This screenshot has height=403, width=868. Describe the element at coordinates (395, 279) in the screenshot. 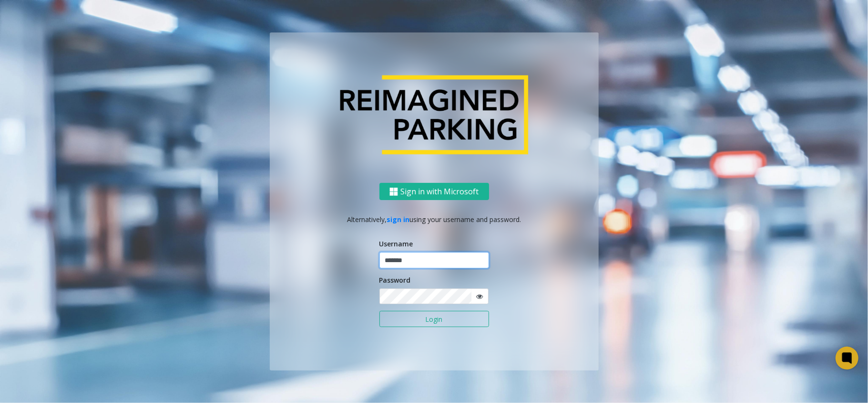

I see `label: Password` at that location.